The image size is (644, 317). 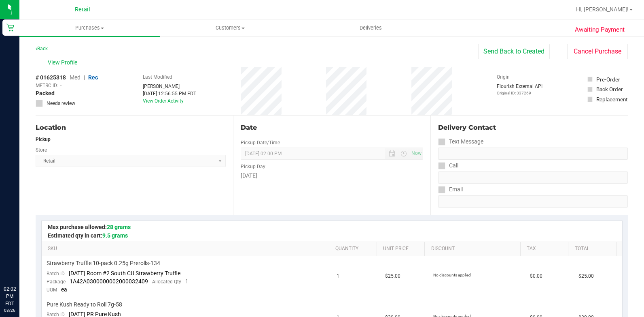 I want to click on p: 02:02 PM EDT, so click(x=10, y=296).